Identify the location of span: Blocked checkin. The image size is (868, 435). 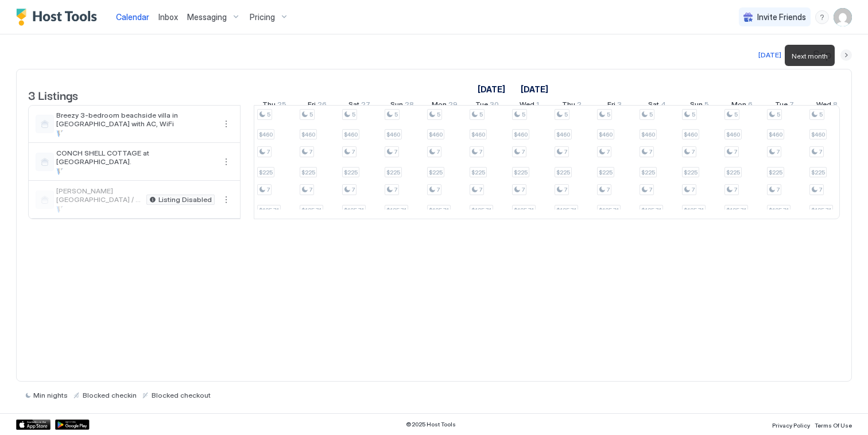
(109, 394).